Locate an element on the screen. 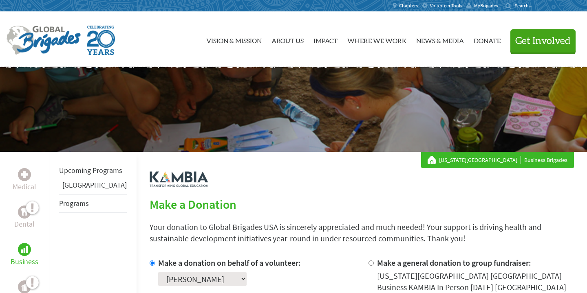 The width and height of the screenshot is (587, 293). p: Business is located at coordinates (24, 262).